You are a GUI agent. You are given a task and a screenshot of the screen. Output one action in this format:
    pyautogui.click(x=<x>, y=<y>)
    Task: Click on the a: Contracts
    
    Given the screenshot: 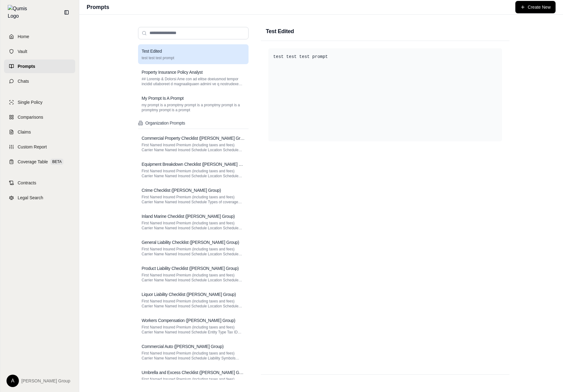 What is the action you would take?
    pyautogui.click(x=39, y=183)
    